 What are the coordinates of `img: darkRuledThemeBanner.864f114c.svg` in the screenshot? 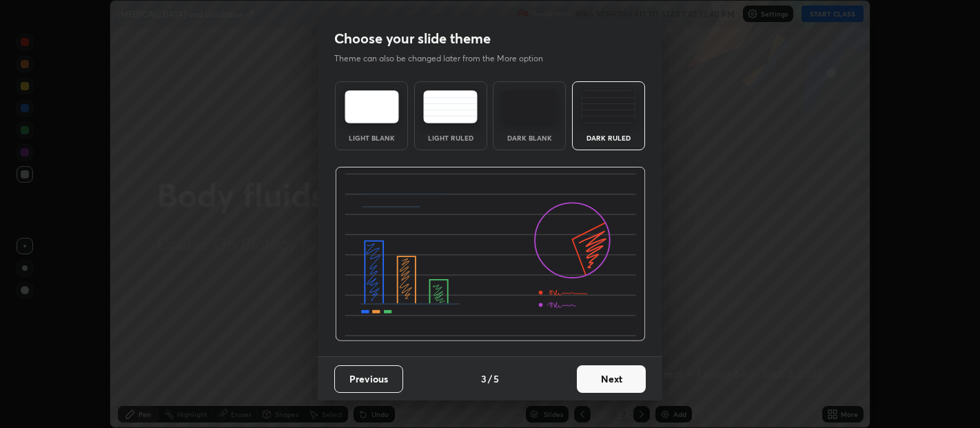 It's located at (490, 255).